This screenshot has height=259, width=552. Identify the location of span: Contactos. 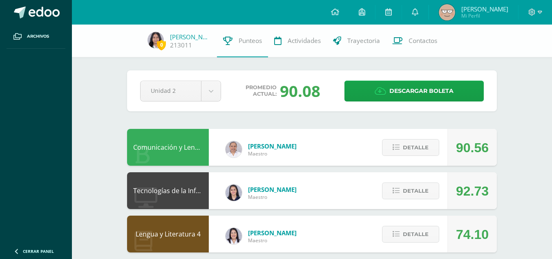
(423, 40).